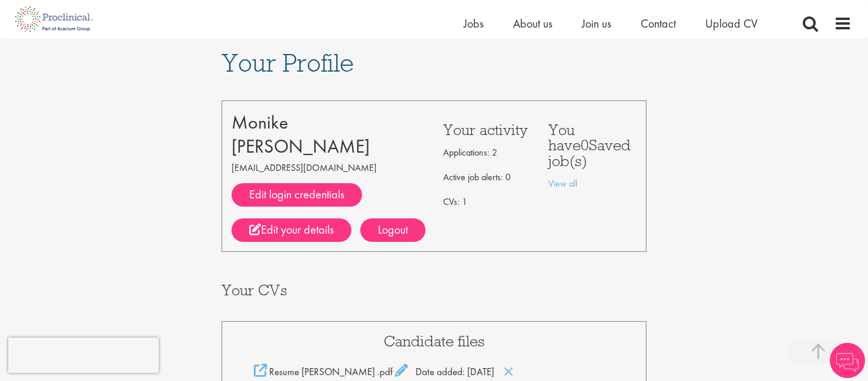 The image size is (868, 381). Describe the element at coordinates (291, 231) in the screenshot. I see `a: Edit your details` at that location.